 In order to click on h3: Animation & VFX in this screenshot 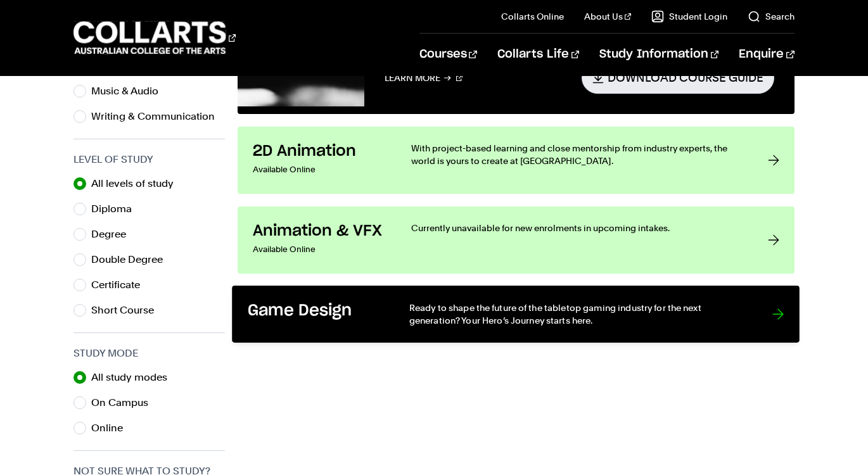, I will do `click(319, 231)`.